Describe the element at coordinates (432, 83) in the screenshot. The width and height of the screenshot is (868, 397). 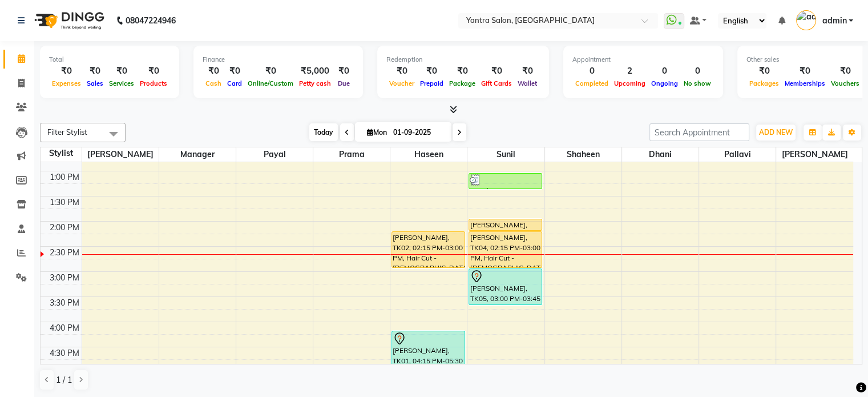
I see `span: Prepaid` at that location.